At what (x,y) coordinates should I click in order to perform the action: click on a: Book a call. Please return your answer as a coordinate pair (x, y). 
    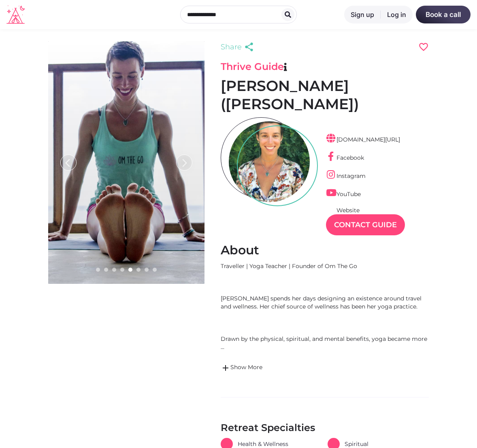
    Looking at the image, I should click on (443, 14).